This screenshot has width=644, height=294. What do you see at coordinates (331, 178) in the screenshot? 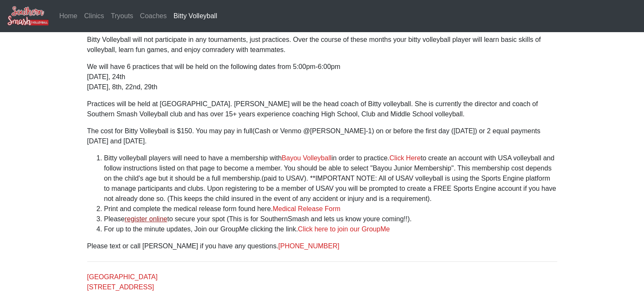
I see `li: Bitty volleyball players will need to have a membership with in order to practice. to create an a...` at bounding box center [331, 178].